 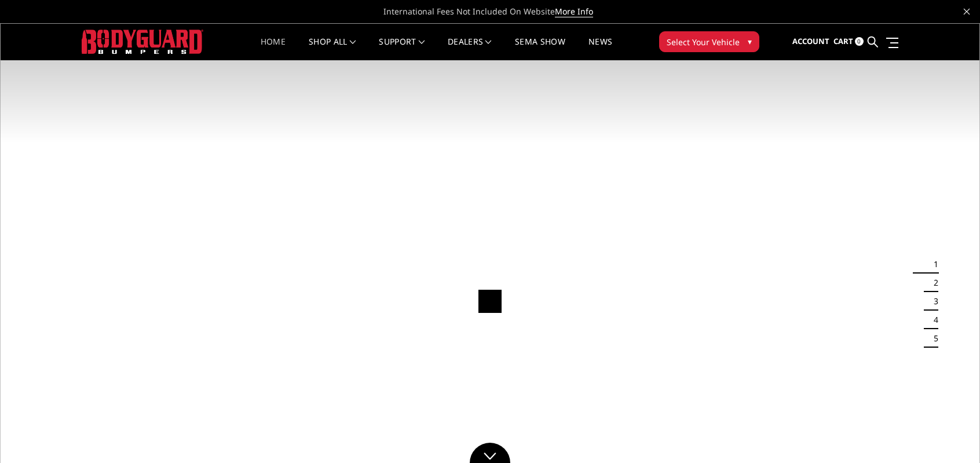 What do you see at coordinates (709, 41) in the screenshot?
I see `button: Select Your Vehicle` at bounding box center [709, 41].